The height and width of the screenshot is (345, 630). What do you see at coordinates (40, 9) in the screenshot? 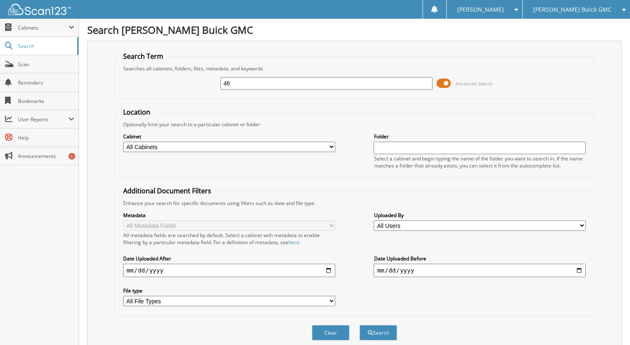
I see `img: scan123-logo-white.svg` at bounding box center [40, 9].